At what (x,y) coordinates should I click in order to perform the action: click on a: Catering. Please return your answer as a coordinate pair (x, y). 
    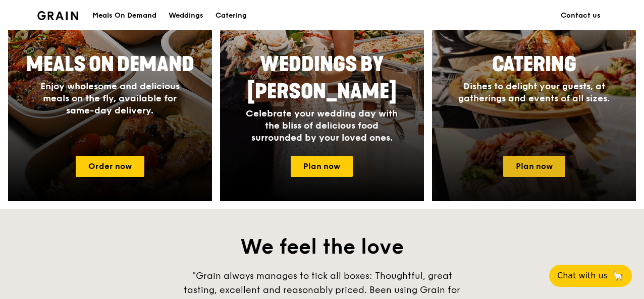
    Looking at the image, I should click on (231, 16).